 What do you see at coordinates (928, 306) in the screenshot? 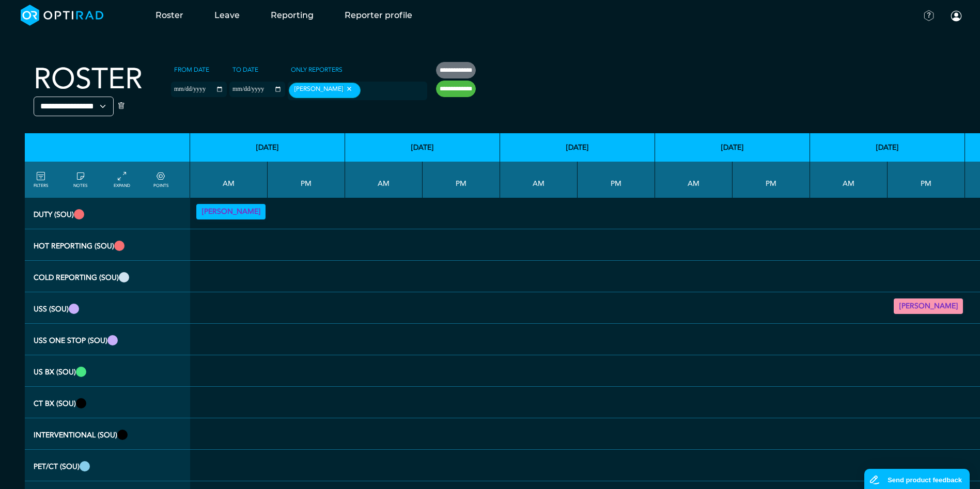
I see `div: General US 13:00 - 17:00` at bounding box center [928, 306].